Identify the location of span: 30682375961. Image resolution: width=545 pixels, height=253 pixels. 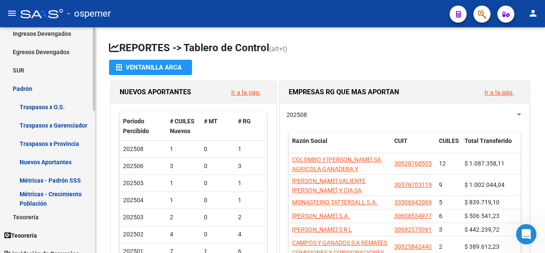
(413, 229).